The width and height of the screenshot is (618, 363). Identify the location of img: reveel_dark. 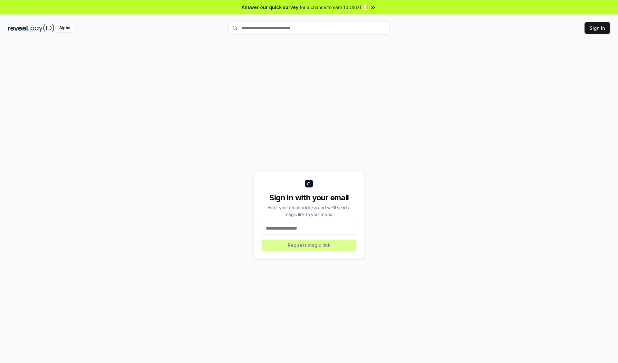
(18, 28).